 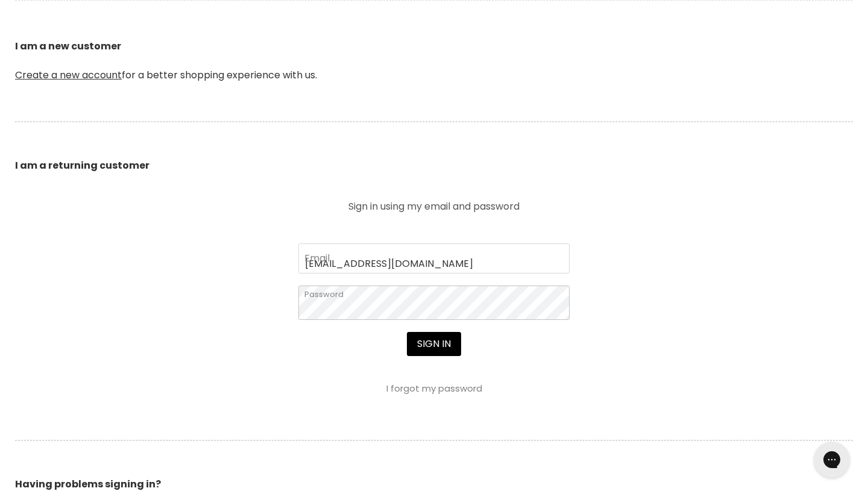 What do you see at coordinates (434, 206) in the screenshot?
I see `p: Sign in using my email and password` at bounding box center [434, 206].